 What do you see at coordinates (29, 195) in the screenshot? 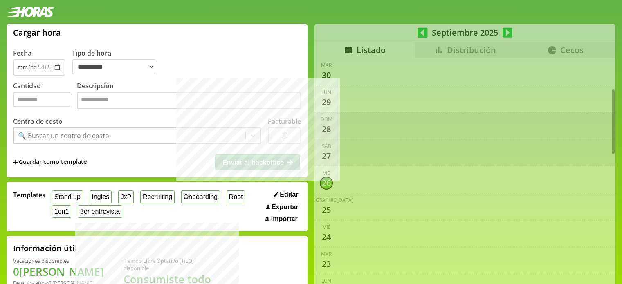
I see `span: Templates` at bounding box center [29, 195].